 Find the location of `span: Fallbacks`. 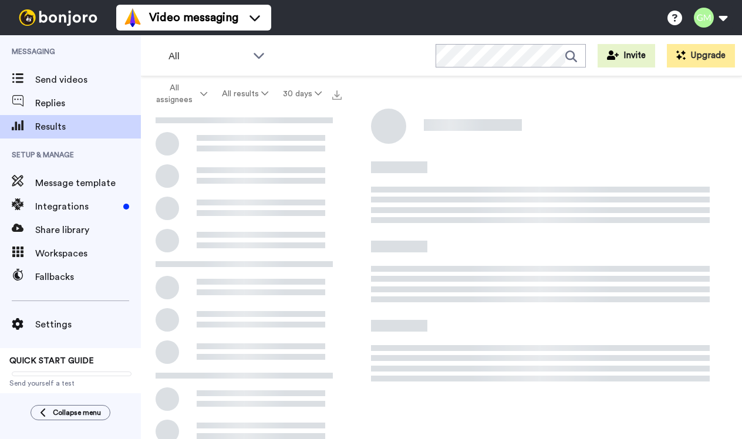

span: Fallbacks is located at coordinates (88, 277).